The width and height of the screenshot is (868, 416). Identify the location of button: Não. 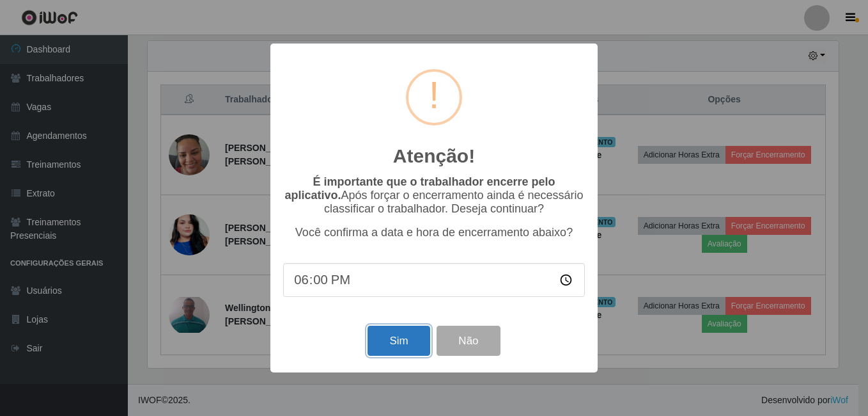
(468, 340).